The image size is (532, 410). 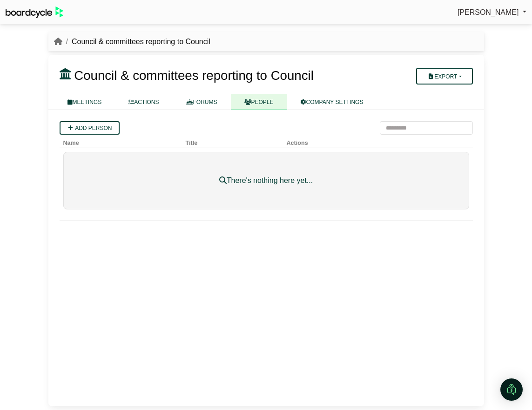 I want to click on a: MEETINGS, so click(x=85, y=102).